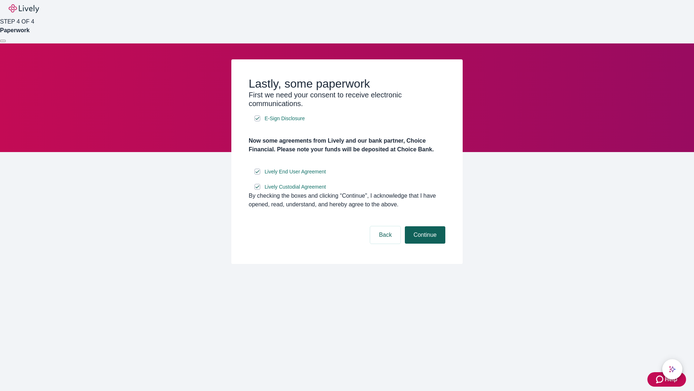 Image resolution: width=694 pixels, height=391 pixels. Describe the element at coordinates (671, 379) in the screenshot. I see `span: Help` at that location.